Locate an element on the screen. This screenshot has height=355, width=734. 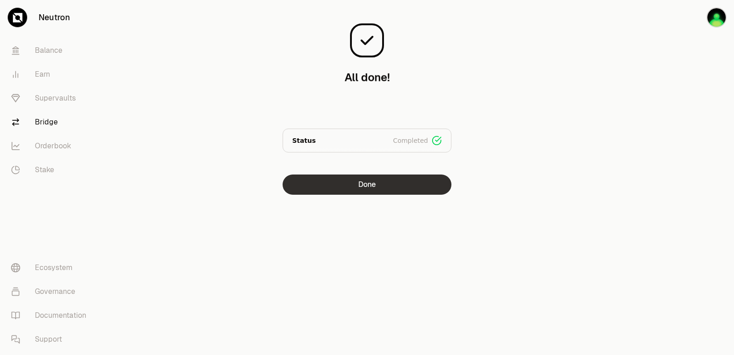
a: Ecosystem is located at coordinates (51, 268).